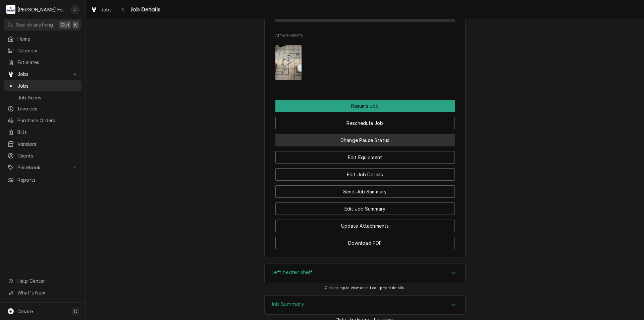 The height and width of the screenshot is (320, 644). I want to click on a: Bills, so click(43, 132).